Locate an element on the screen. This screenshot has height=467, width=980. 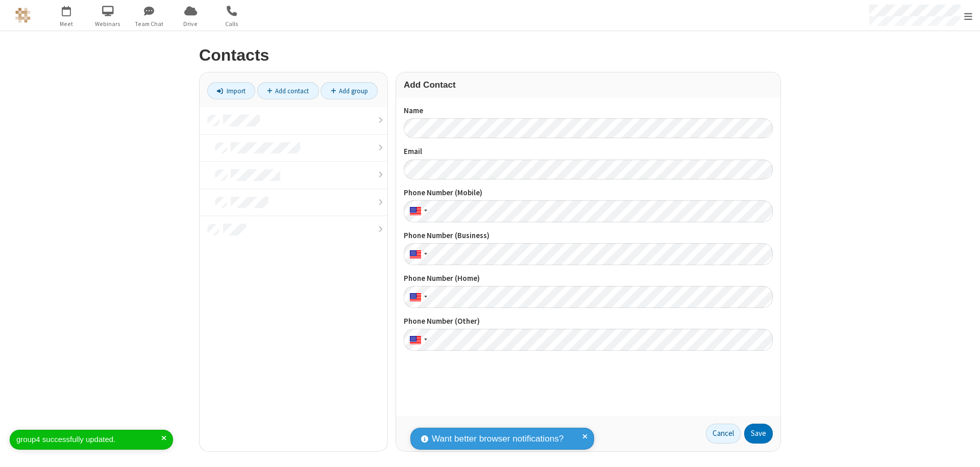
a: Add group is located at coordinates (349, 91).